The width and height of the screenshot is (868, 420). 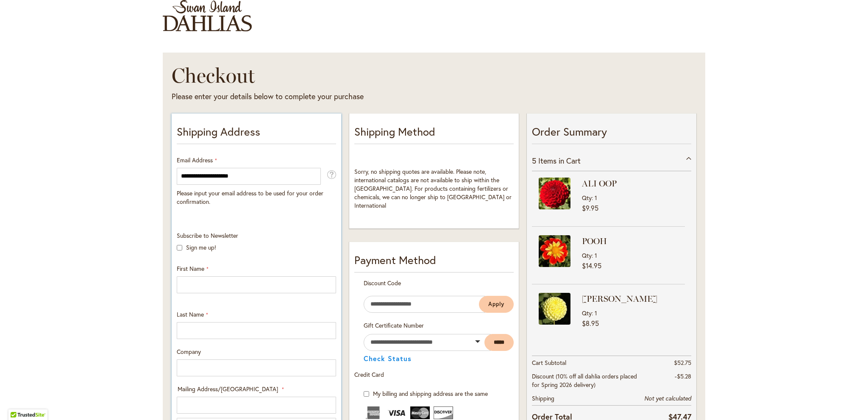 What do you see at coordinates (434, 263) in the screenshot?
I see `div: Payment Method` at bounding box center [434, 263].